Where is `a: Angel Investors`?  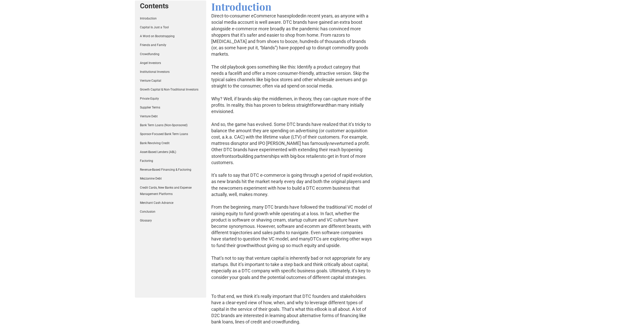 a: Angel Investors is located at coordinates (150, 63).